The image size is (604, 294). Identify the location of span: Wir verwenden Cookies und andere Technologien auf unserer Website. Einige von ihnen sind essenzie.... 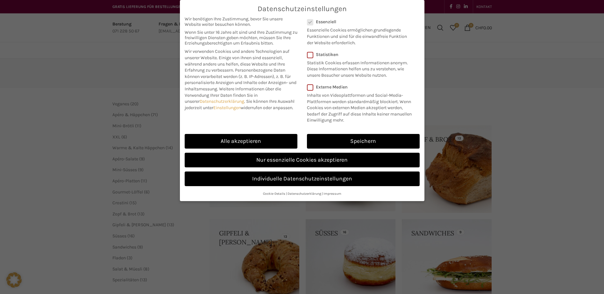
(237, 61).